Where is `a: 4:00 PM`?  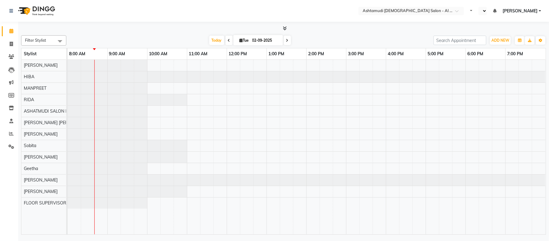 a: 4:00 PM is located at coordinates (396, 54).